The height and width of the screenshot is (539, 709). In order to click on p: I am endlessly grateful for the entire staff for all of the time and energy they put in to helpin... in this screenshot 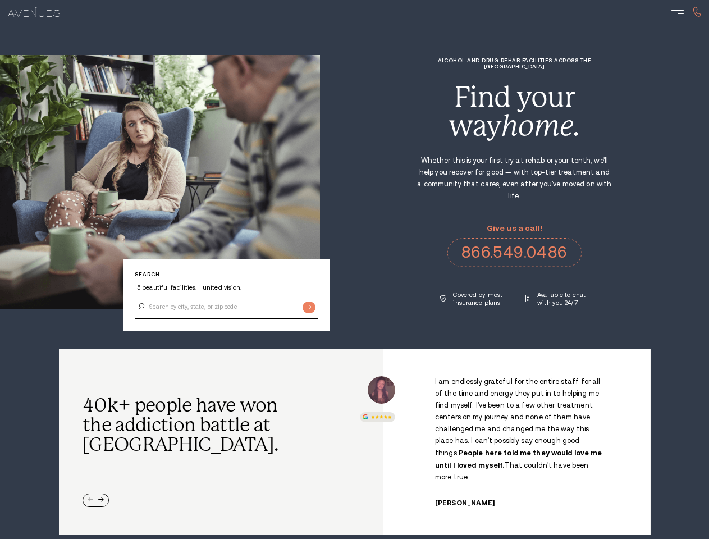, I will do `click(521, 429)`.